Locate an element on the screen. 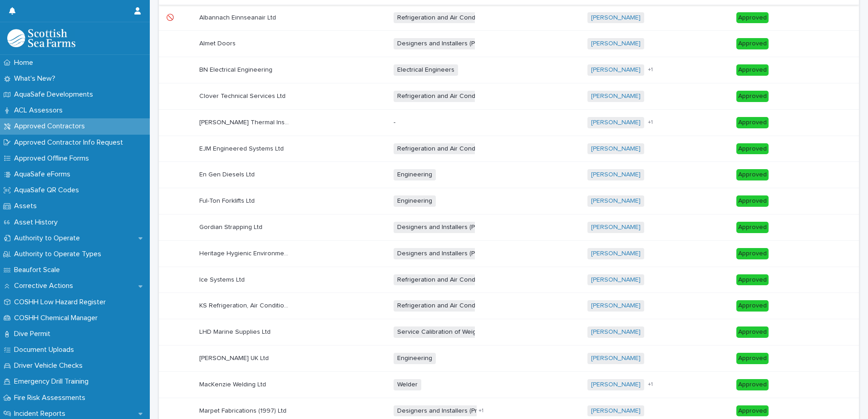  p: LHD Marine Supplies Ltd is located at coordinates (236, 331).